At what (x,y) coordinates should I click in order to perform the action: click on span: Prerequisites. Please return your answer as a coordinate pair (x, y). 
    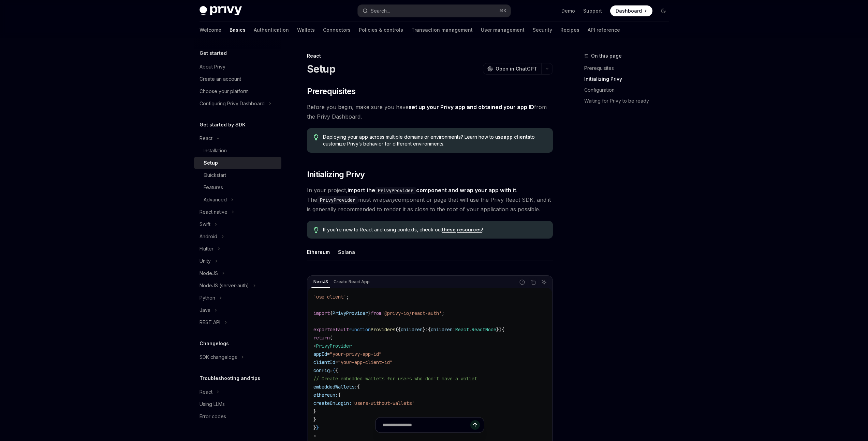
    Looking at the image, I should click on (331, 91).